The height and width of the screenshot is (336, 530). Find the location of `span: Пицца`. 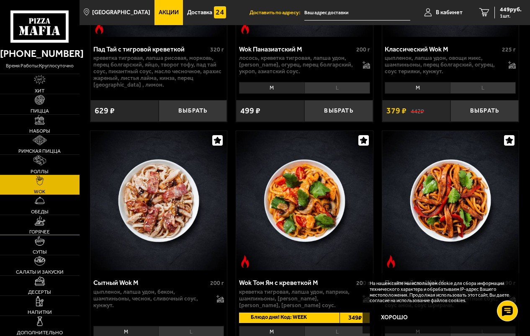

span: Пицца is located at coordinates (40, 111).